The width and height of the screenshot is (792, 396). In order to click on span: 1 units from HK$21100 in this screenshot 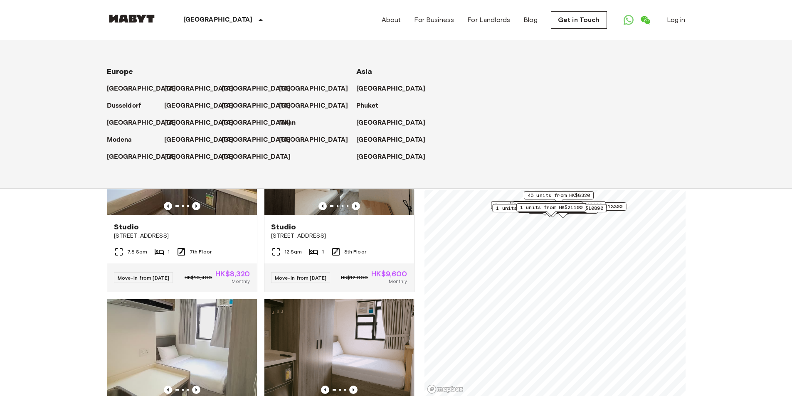, I will do `click(551, 207)`.